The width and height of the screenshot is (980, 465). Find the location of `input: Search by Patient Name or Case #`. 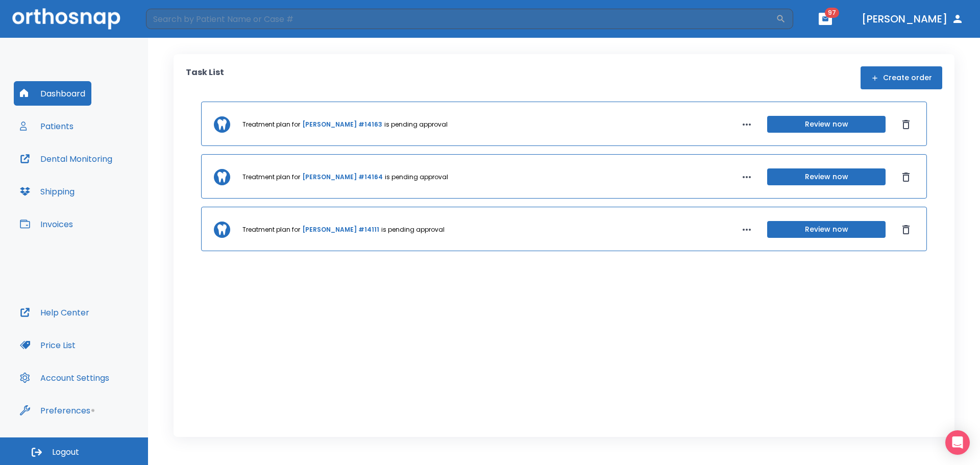

input: Search by Patient Name or Case # is located at coordinates (461, 19).